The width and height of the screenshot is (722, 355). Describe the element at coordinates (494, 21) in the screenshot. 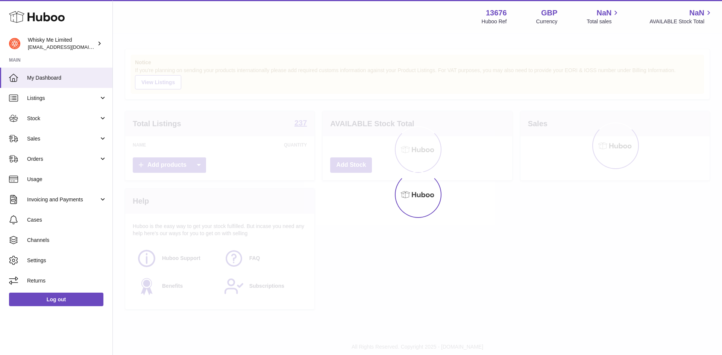

I see `div: Huboo Ref` at that location.